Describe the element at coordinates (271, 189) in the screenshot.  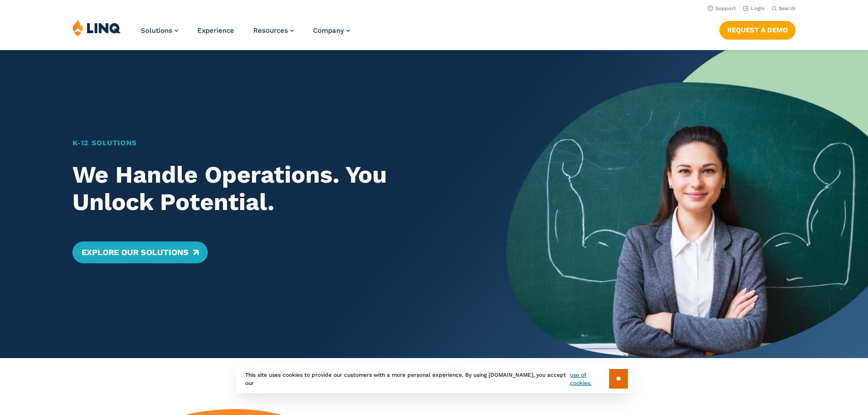
I see `h2: We Handle Operations. You Unlock Potential.` at that location.